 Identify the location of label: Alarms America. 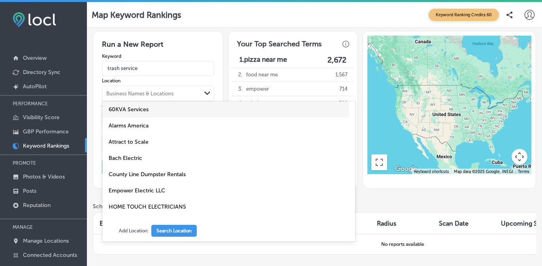
(148, 125).